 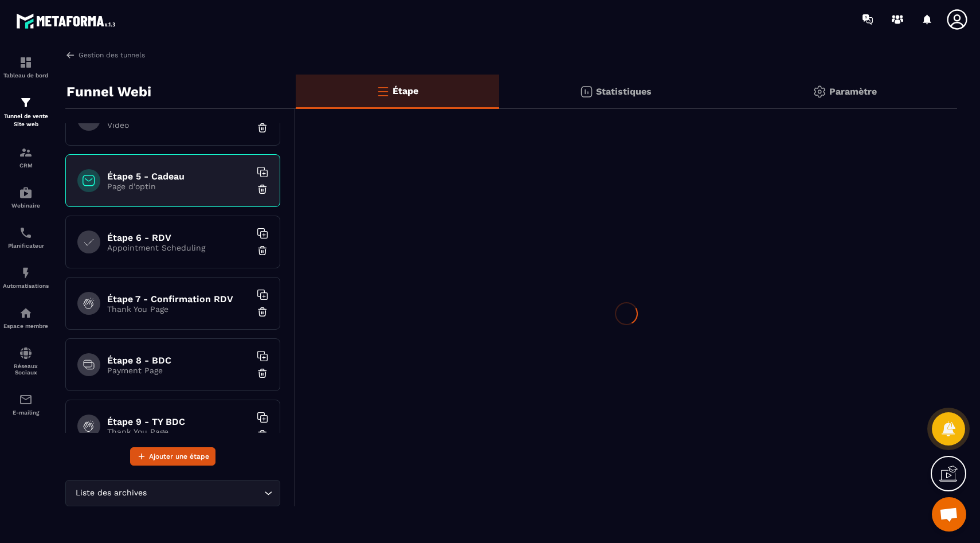 What do you see at coordinates (26, 67) in the screenshot?
I see `a: formationformationTableau de bord` at bounding box center [26, 67].